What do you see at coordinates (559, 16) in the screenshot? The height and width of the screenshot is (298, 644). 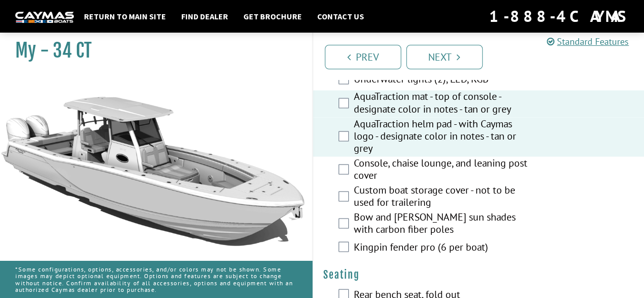 I see `div: 1-888-4CAYMAS` at bounding box center [559, 16].